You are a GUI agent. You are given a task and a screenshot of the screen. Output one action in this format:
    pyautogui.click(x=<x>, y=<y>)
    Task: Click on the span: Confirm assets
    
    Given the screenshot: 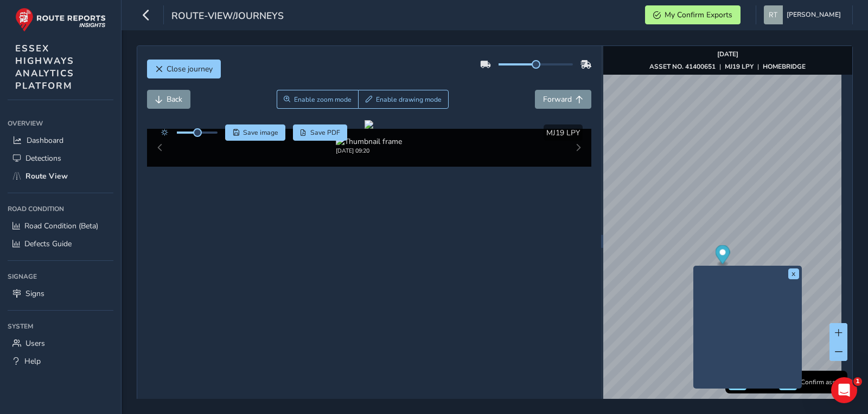 What is the action you would take?
    pyautogui.click(x=822, y=383)
    